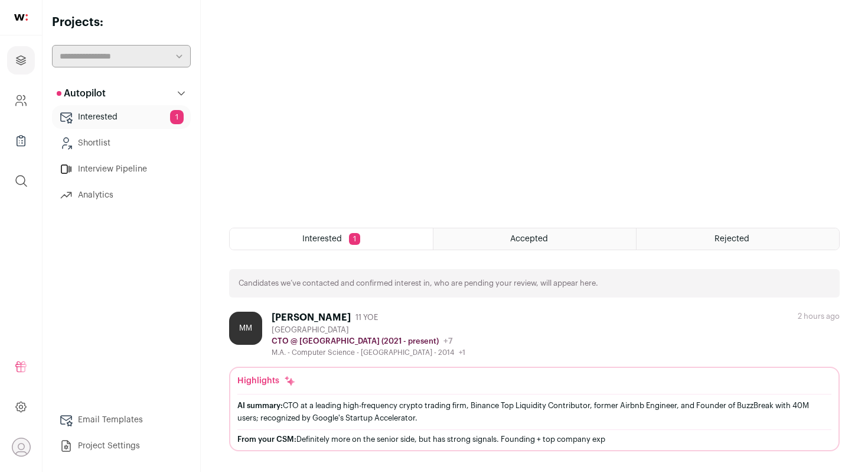 This screenshot has height=472, width=868. What do you see at coordinates (534, 412) in the screenshot?
I see `div: CTO at a leading high-frequency crypto trading firm, Binance Top Liquidity Contributor, former Ai...` at bounding box center [534, 412].